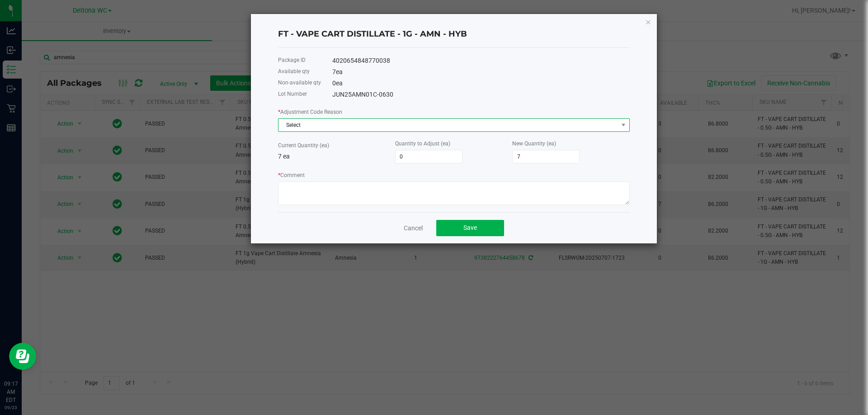 Image resolution: width=868 pixels, height=415 pixels. What do you see at coordinates (291, 176) in the screenshot?
I see `label: Comment` at bounding box center [291, 176].